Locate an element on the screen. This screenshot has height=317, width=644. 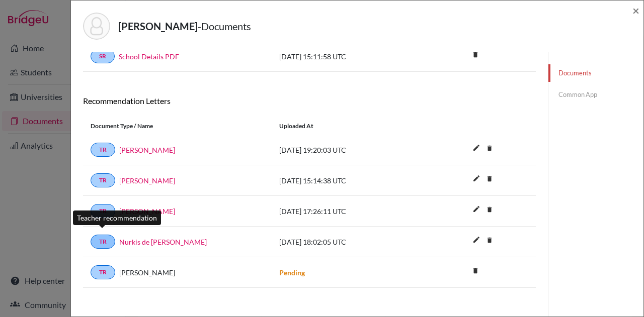
h6: Recommendation Letters is located at coordinates (309, 101).